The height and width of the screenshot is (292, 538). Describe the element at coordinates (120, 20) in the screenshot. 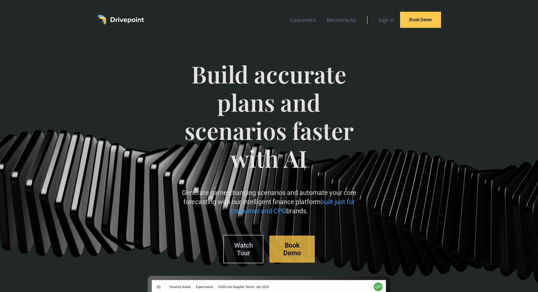

I see `a: home` at that location.